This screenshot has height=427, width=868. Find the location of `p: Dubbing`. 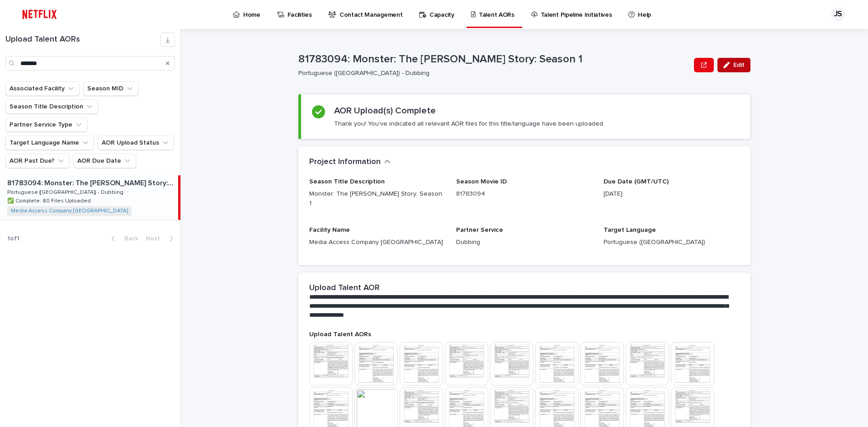

p: Dubbing is located at coordinates (524, 242).